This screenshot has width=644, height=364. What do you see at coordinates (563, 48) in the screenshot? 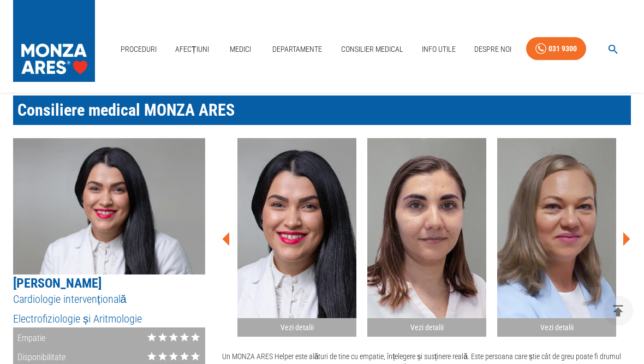
I see `div: 031 9300` at bounding box center [563, 48].